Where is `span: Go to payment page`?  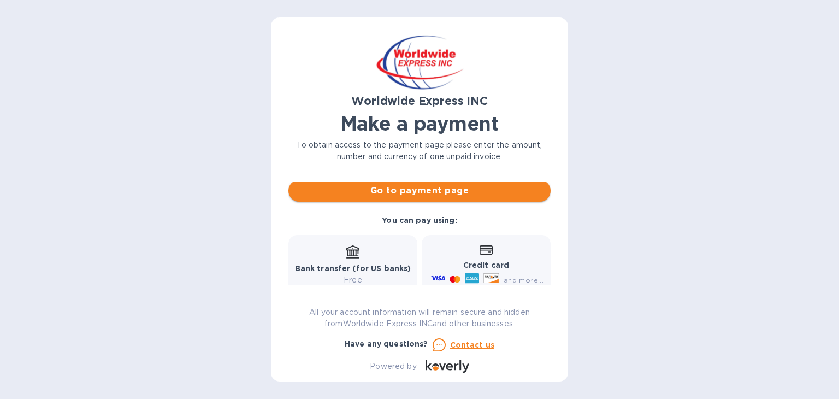 span: Go to payment page is located at coordinates (420, 191).